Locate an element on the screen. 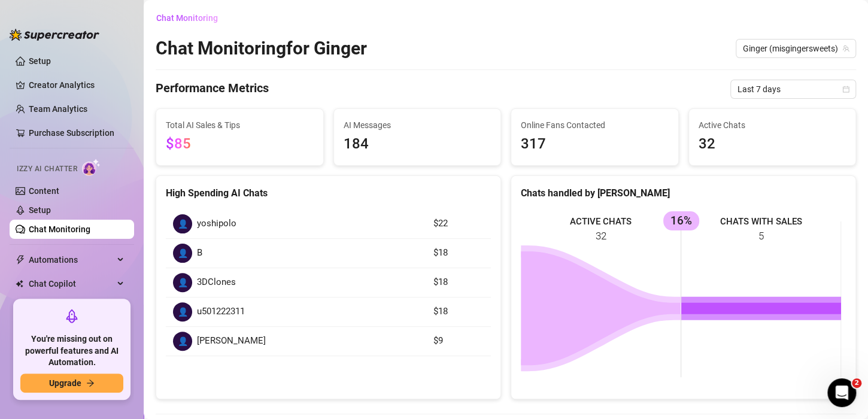 This screenshot has height=419, width=868. span: You're missing out on powerful features and AI Automation. is located at coordinates (72, 351).